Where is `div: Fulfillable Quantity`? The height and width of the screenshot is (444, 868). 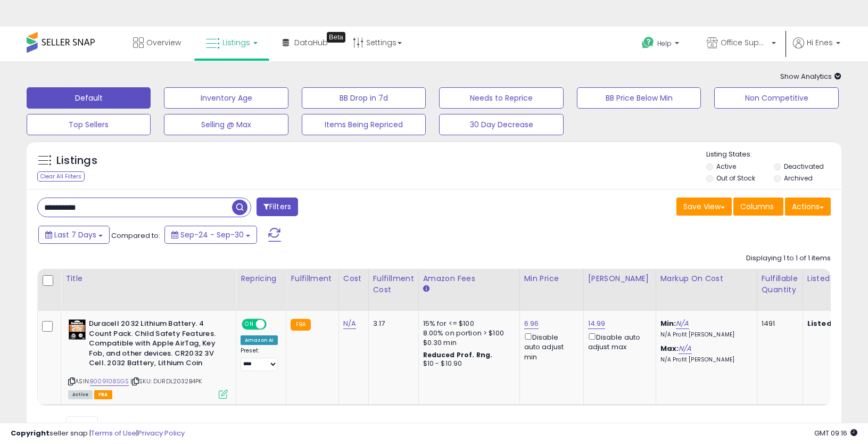
div: Fulfillable Quantity is located at coordinates (780, 284).